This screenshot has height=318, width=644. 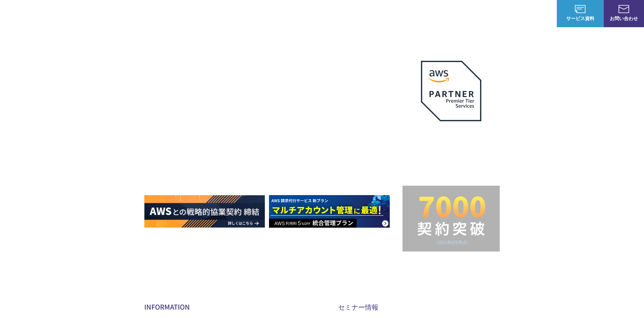 I want to click on h1: AWS ジャーニーの 成功を実現, so click(x=273, y=143).